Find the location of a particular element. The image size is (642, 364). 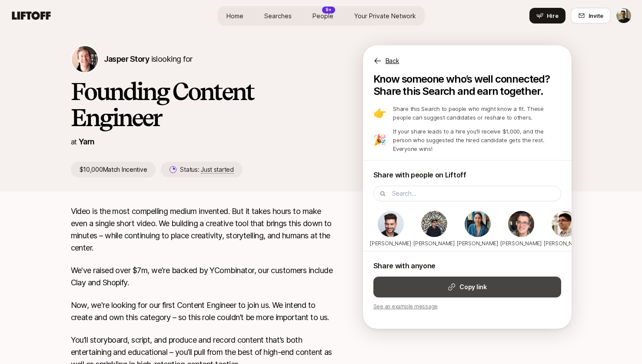

img: Elena Pearson is located at coordinates (478, 224).